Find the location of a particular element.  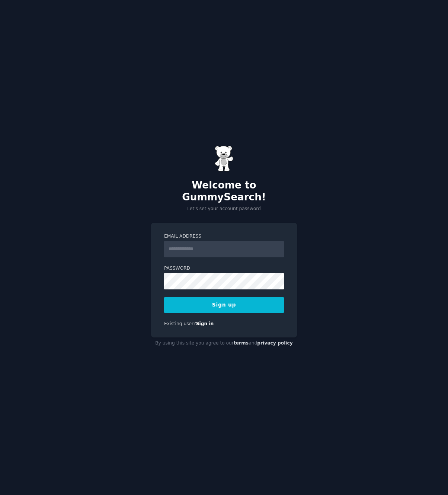

a: terms is located at coordinates (241, 343).